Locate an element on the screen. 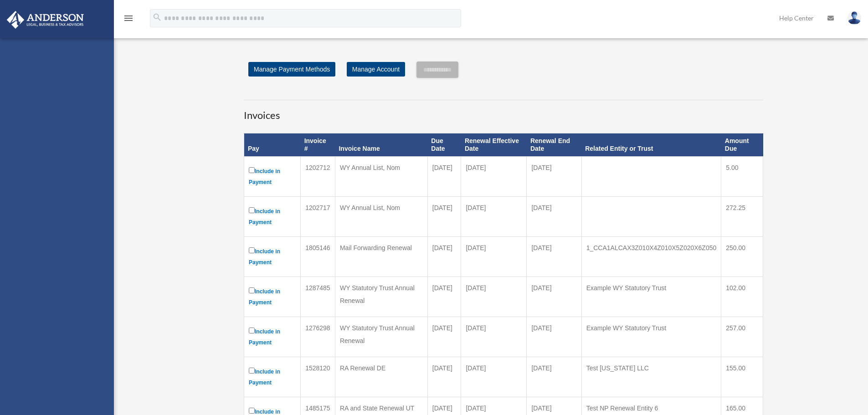 The width and height of the screenshot is (868, 415). th: Invoice # is located at coordinates (318, 145).